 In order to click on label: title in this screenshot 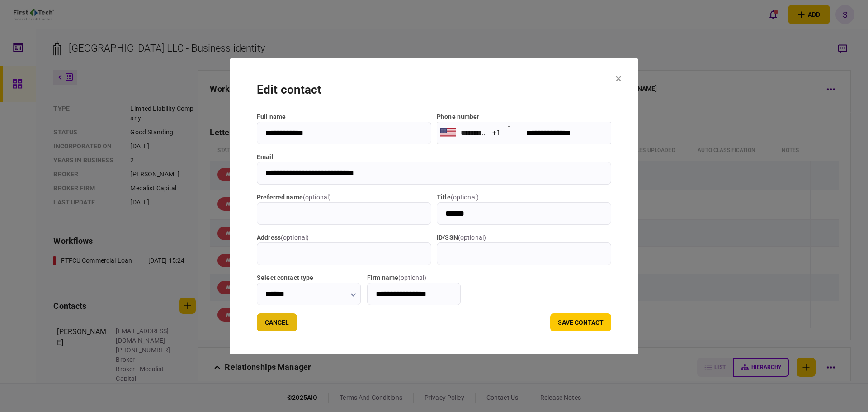, I will do `click(524, 197)`.